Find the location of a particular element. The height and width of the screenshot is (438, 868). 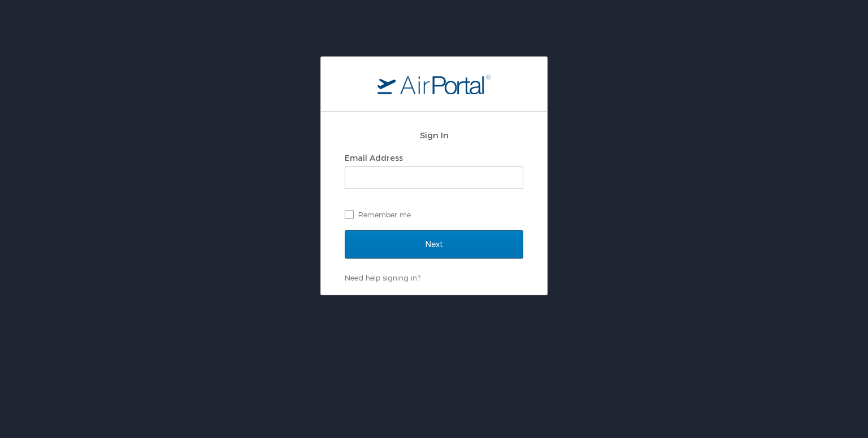

input: Next is located at coordinates (434, 245).